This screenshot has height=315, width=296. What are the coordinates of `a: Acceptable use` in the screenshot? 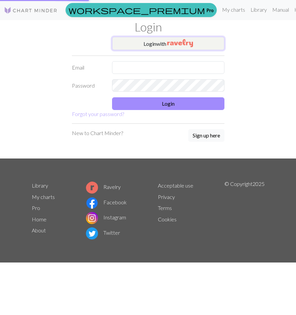 It's located at (175, 185).